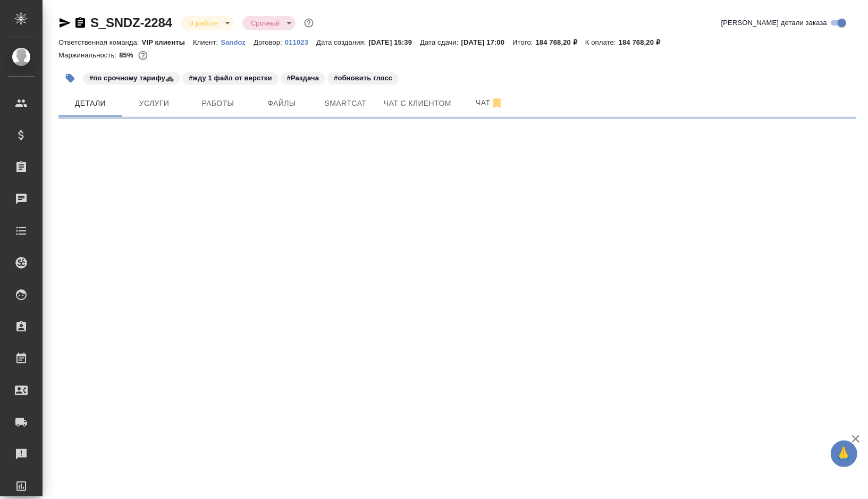  Describe the element at coordinates (303, 78) in the screenshot. I see `span: Раздача` at that location.